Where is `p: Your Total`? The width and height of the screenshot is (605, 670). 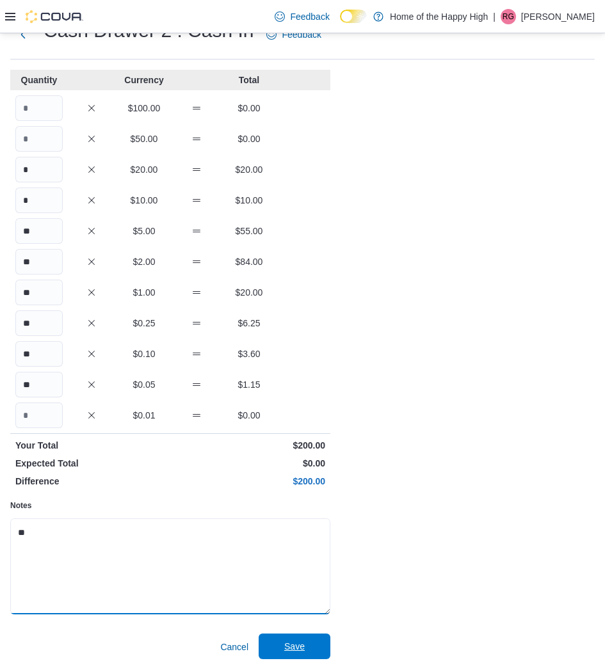 p: Your Total is located at coordinates (91, 445).